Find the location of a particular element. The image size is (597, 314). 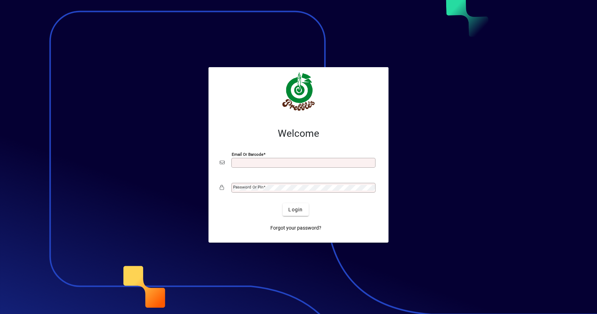

mat-label: Password or Pin is located at coordinates (248, 187).